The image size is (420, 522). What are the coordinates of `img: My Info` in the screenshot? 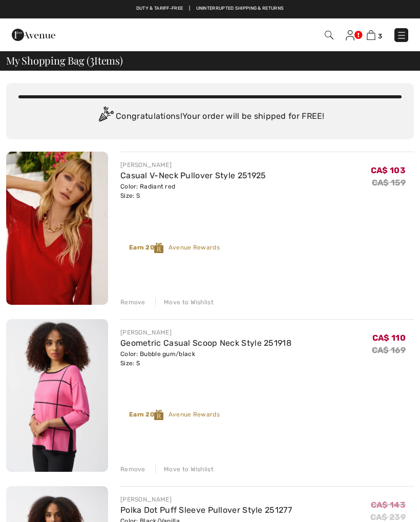 It's located at (350, 36).